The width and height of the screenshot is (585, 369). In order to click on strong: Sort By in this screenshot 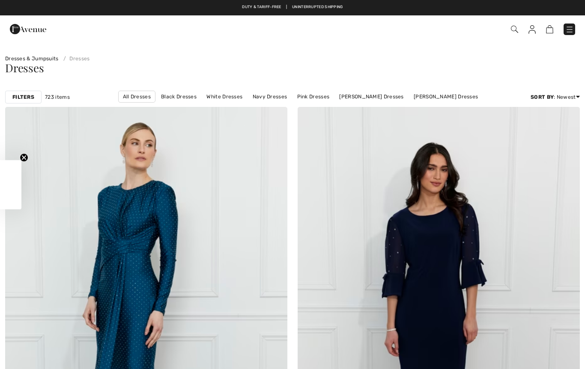, I will do `click(542, 97)`.